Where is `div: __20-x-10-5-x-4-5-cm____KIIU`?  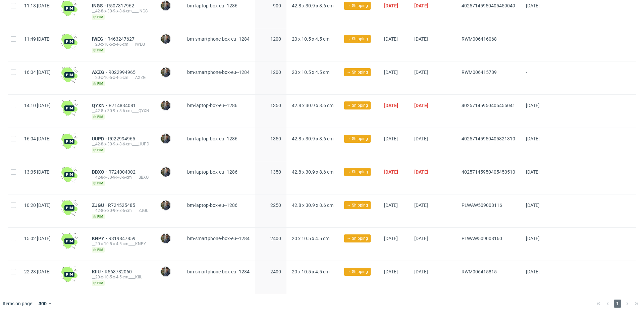
div: __20-x-10-5-x-4-5-cm____KIIU is located at coordinates (121, 277).